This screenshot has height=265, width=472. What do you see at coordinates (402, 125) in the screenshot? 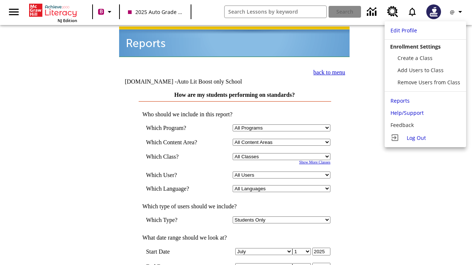
I see `span: Feedback` at bounding box center [402, 125].